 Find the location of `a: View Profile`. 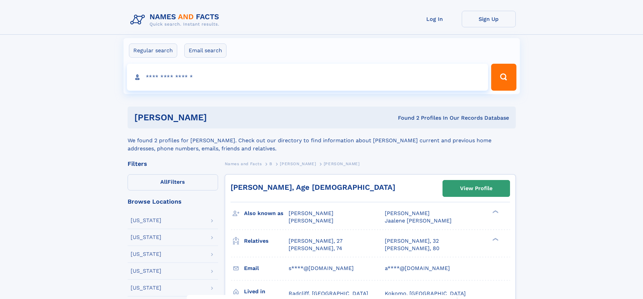

a: View Profile is located at coordinates (476, 189).